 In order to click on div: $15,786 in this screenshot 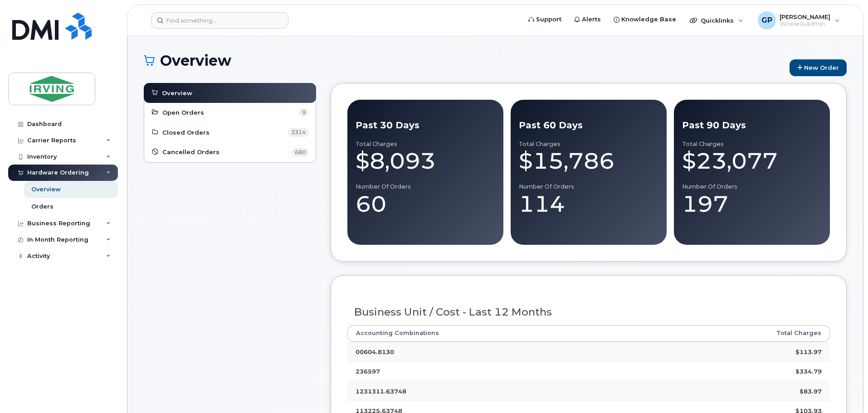, I will do `click(589, 160)`.